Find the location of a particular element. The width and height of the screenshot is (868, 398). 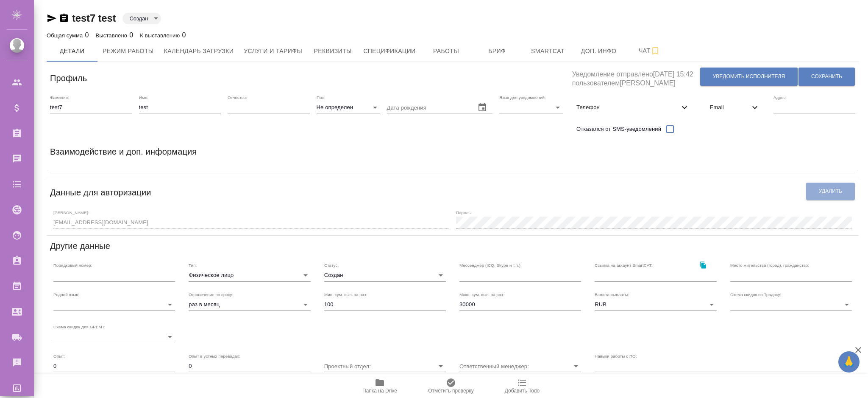

label: Схема скидок для GPEMT: is located at coordinates (79, 327).